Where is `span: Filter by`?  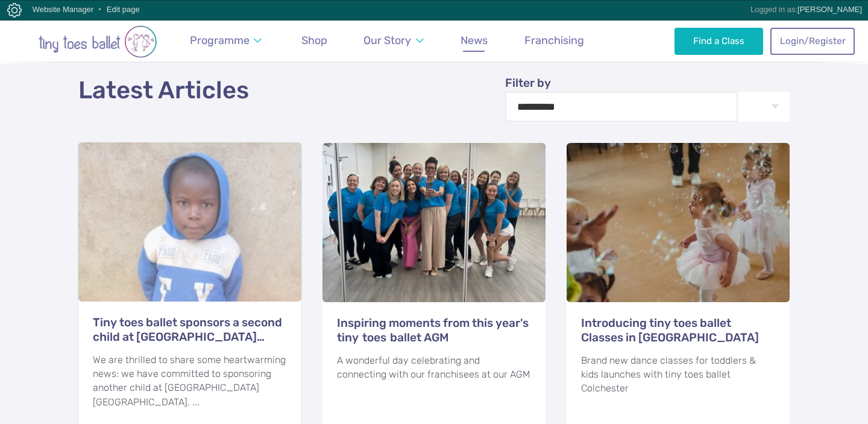 span: Filter by is located at coordinates (528, 83).